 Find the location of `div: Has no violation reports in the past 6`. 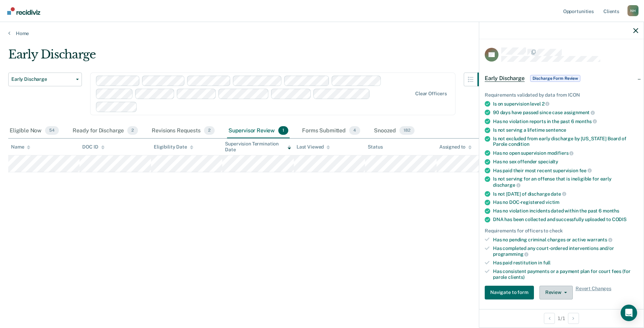

div: Has no violation reports in the past 6 is located at coordinates (566, 121).